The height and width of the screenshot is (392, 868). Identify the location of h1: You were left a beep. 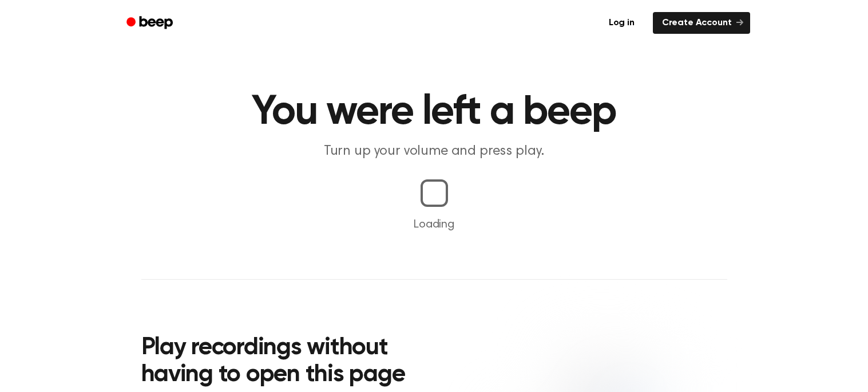
(434, 112).